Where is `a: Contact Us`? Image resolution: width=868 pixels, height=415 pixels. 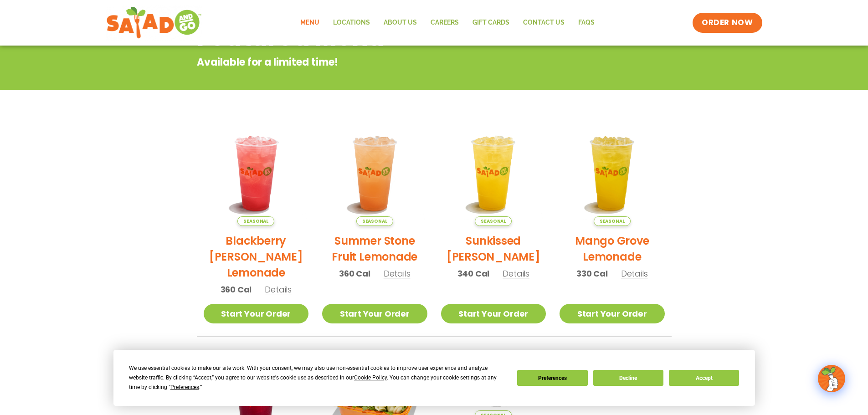 a: Contact Us is located at coordinates (544, 23).